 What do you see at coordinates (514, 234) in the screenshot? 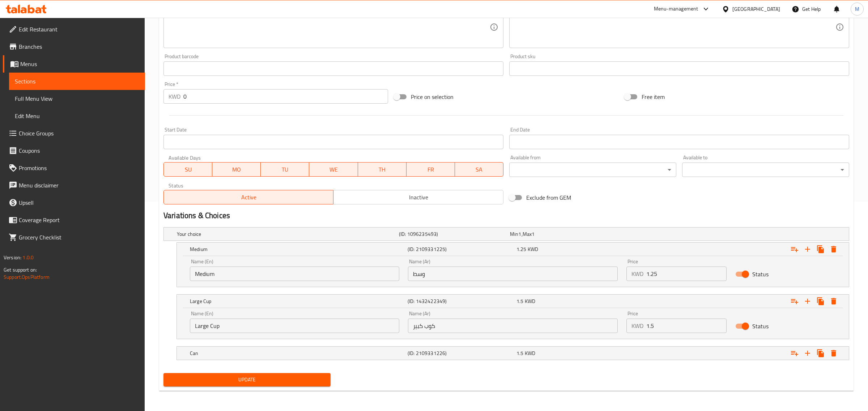
I see `span: Min` at bounding box center [514, 234].